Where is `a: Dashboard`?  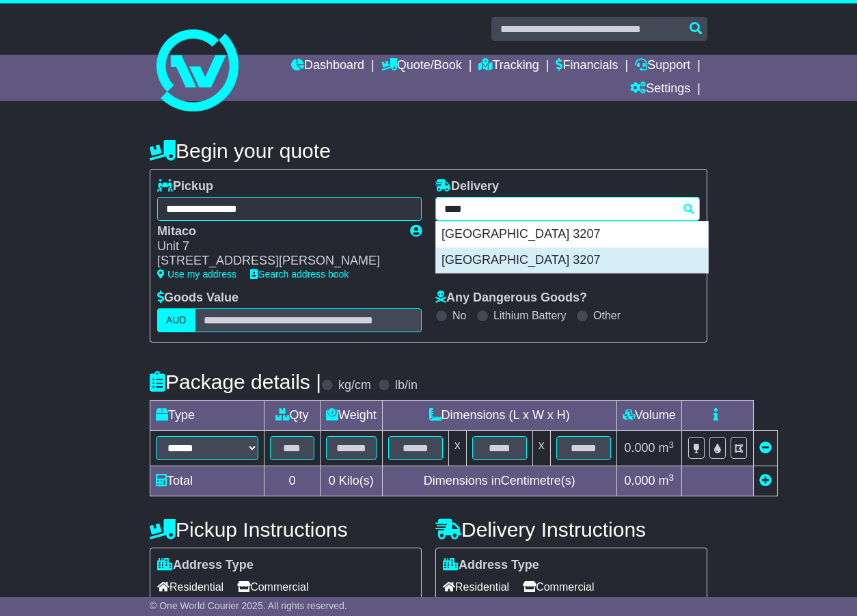
a: Dashboard is located at coordinates (328, 67).